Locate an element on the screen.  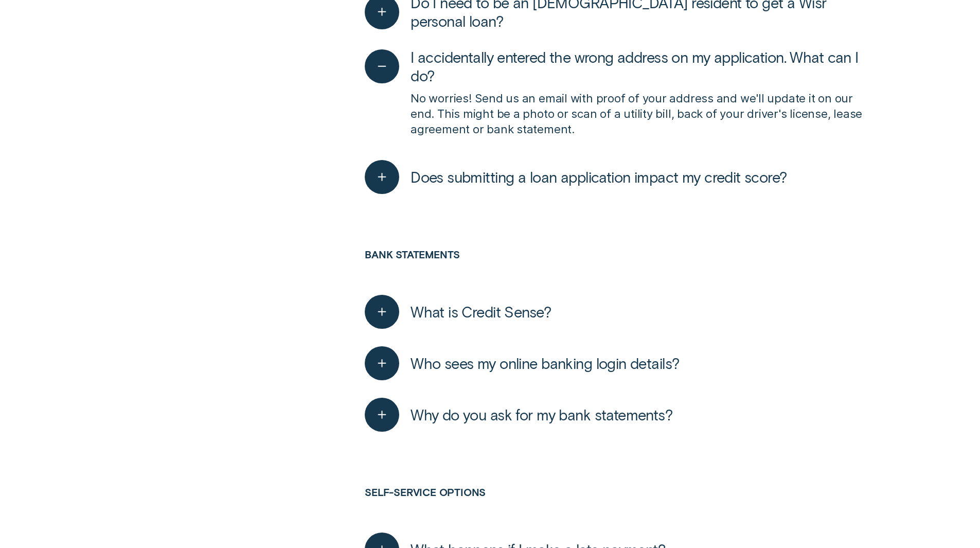
h3: Bank statements is located at coordinates (621, 267).